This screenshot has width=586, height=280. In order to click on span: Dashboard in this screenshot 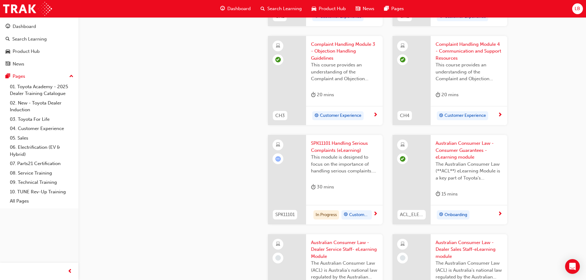, I will do `click(239, 9)`.